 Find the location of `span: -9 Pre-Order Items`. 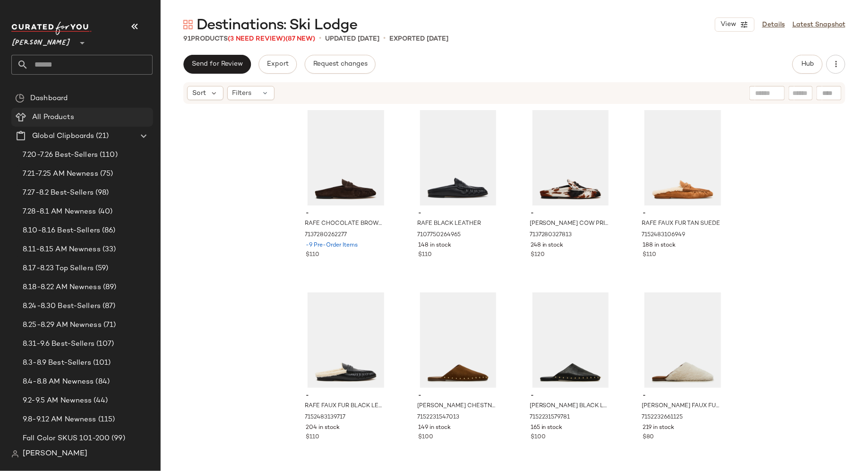

span: -9 Pre-Order Items is located at coordinates (332, 245).